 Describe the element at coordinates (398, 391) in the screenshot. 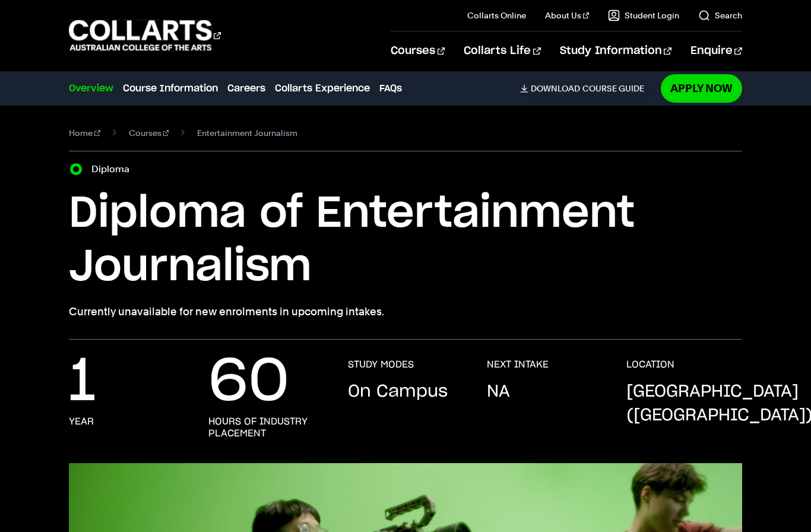

I see `p: On Campus` at that location.